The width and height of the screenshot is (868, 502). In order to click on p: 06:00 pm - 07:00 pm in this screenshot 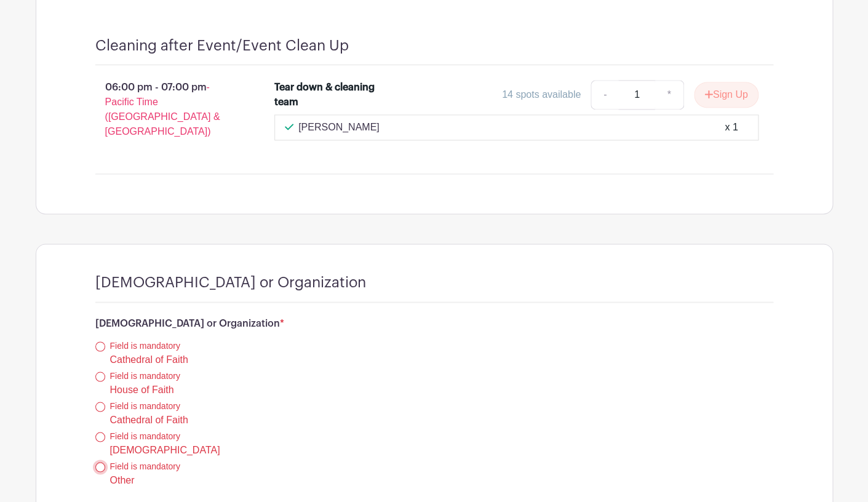, I will do `click(166, 110)`.